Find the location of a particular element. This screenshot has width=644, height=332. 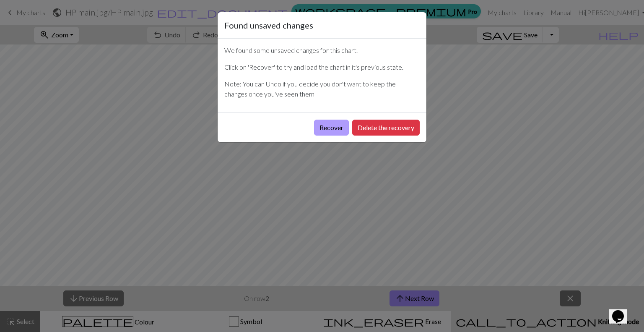

button: Recover is located at coordinates (332, 128).